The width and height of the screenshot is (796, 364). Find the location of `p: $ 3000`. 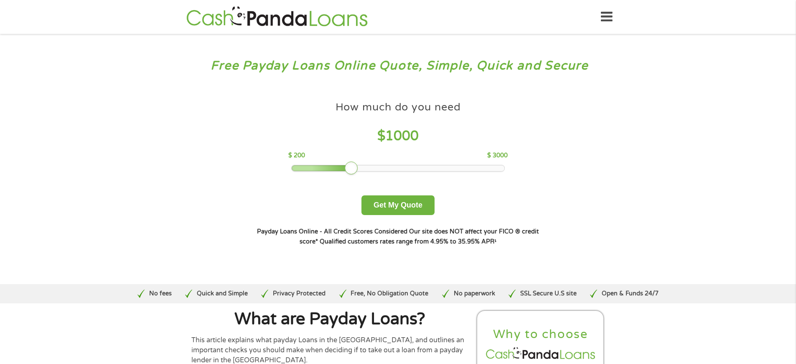

p: $ 3000 is located at coordinates (497, 156).